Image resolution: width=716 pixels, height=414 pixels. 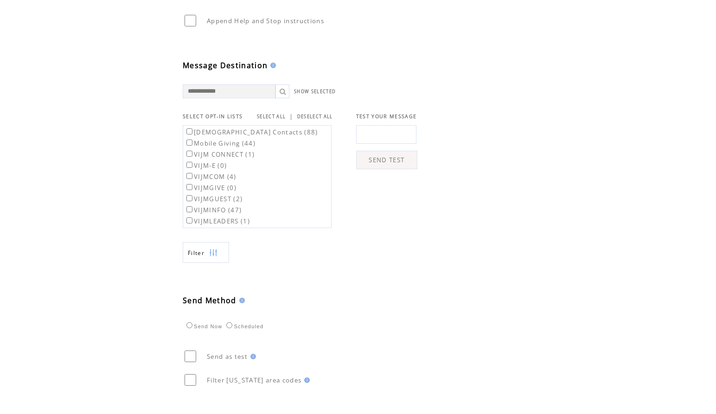 What do you see at coordinates (189, 220) in the screenshot?
I see `input: VIJMLEADERS (1)` at bounding box center [189, 220].